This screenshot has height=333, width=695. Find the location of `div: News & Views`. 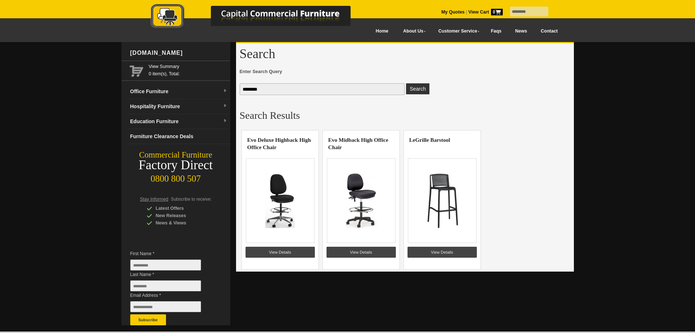

div: News & Views is located at coordinates (181, 223).